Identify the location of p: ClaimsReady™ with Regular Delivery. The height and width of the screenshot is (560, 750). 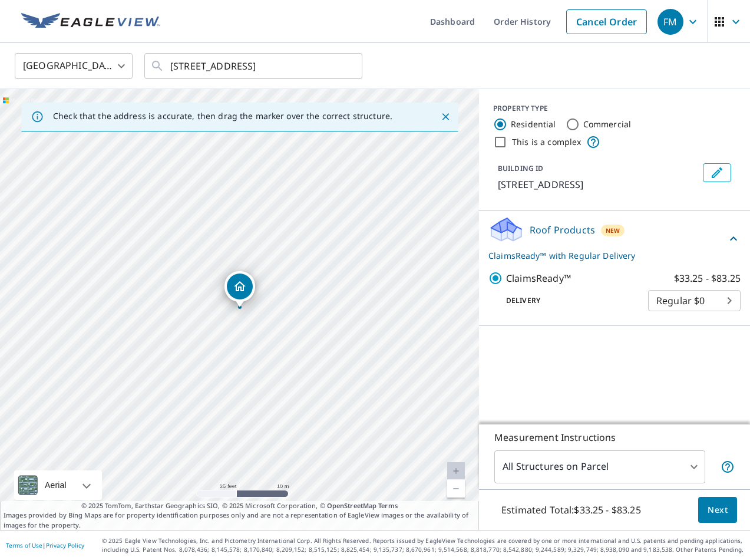
(608, 255).